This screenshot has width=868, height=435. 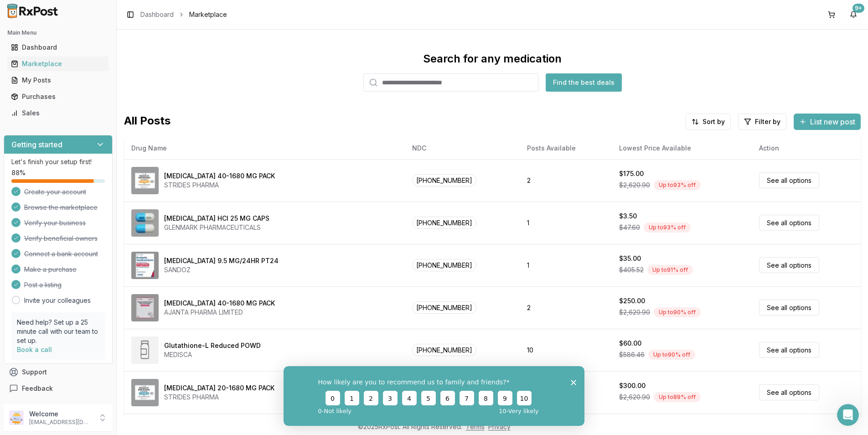 I want to click on div: $35.00, so click(x=630, y=259).